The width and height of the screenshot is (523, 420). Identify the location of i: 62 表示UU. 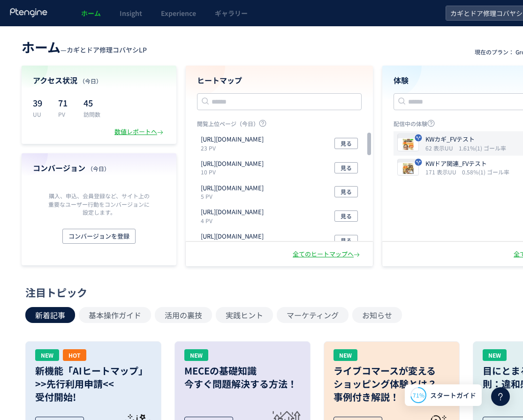
(441, 148).